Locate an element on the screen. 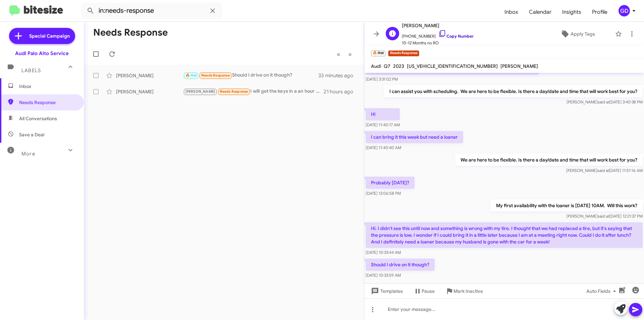 This screenshot has width=644, height=320. a: Calendar is located at coordinates (540, 12).